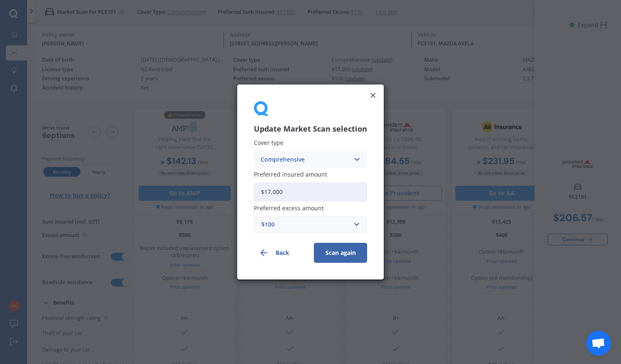  I want to click on input: Enter amount, so click(310, 192).